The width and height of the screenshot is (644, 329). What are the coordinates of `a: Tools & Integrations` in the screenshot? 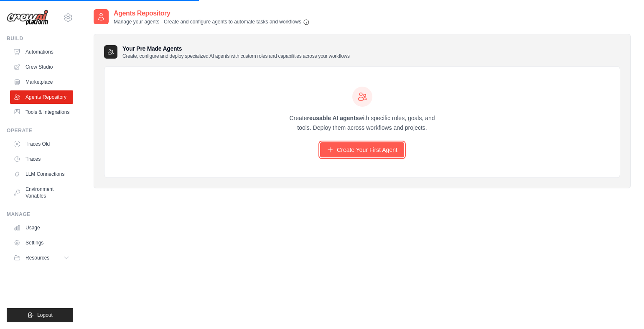 It's located at (41, 112).